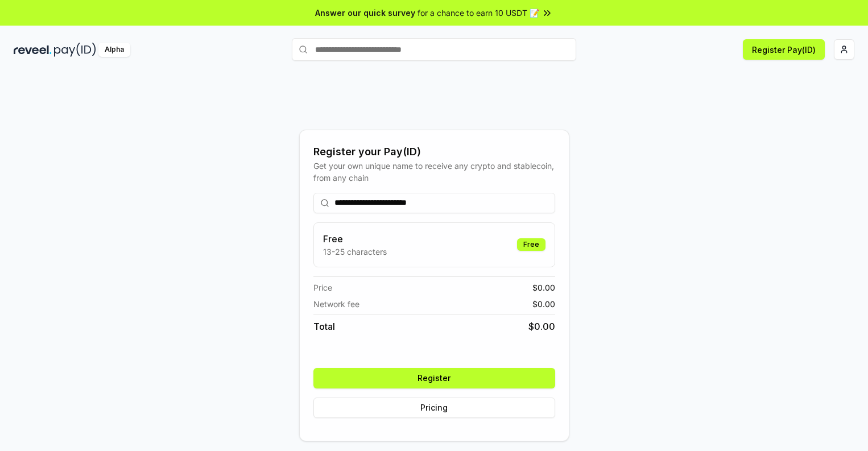 The width and height of the screenshot is (868, 451). Describe the element at coordinates (784, 49) in the screenshot. I see `button: Register Pay(ID)` at that location.